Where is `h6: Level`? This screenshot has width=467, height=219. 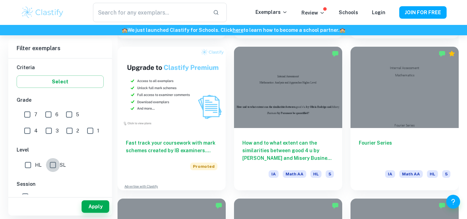 h6: Level is located at coordinates (60, 150).